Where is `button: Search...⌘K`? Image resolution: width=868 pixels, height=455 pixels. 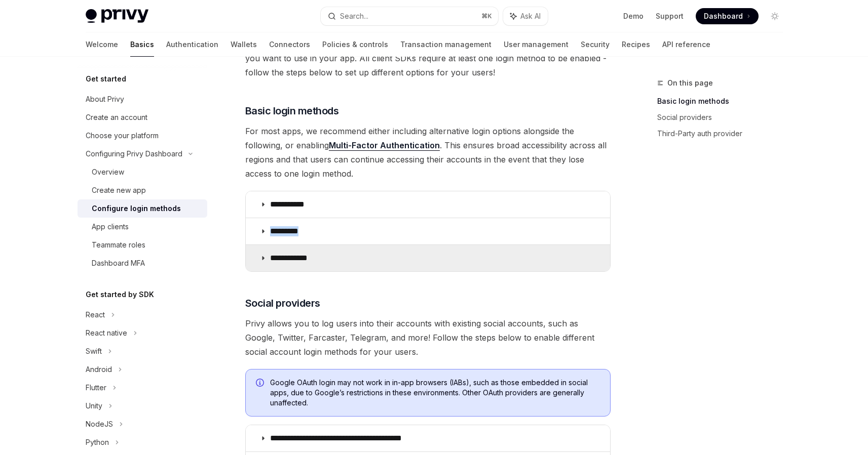 button: Search...⌘K is located at coordinates (409, 16).